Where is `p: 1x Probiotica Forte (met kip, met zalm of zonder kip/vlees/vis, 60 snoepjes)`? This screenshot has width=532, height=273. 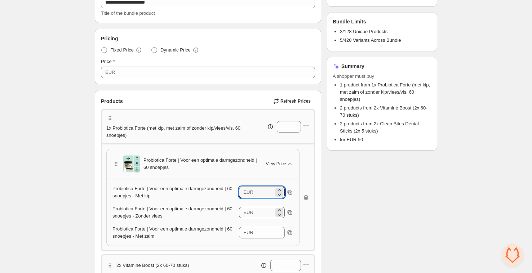 p: 1x Probiotica Forte (met kip, met zalm of zonder kip/vlees/vis, 60 snoepjes) is located at coordinates (173, 132).